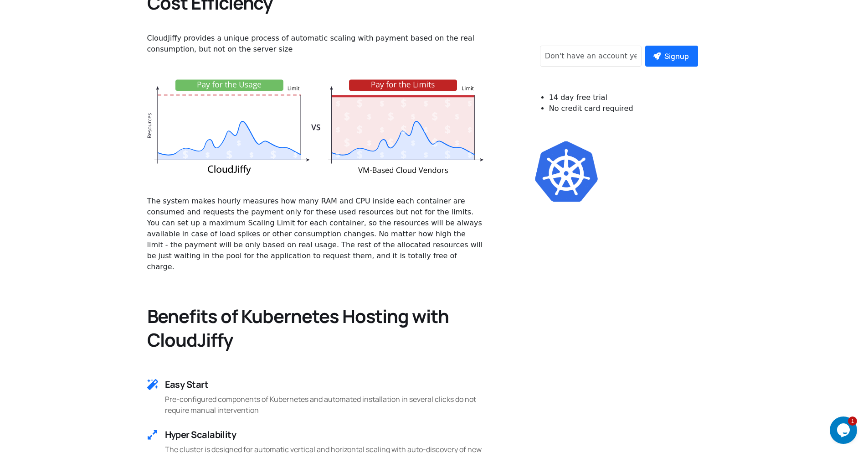 The height and width of the screenshot is (453, 868). What do you see at coordinates (315, 328) in the screenshot?
I see `h2: Benefits of Kubernetes Hosting with CloudJiffy` at bounding box center [315, 328].